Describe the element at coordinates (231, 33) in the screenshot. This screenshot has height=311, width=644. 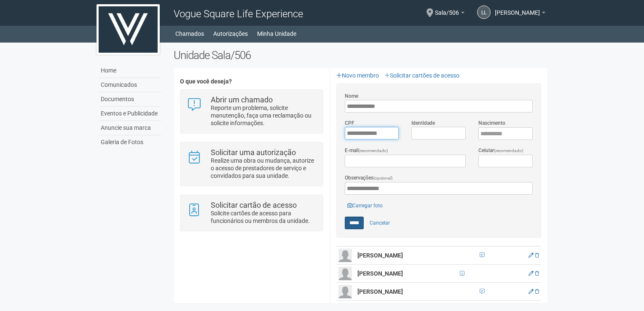
I see `a: Autorizações` at that location.